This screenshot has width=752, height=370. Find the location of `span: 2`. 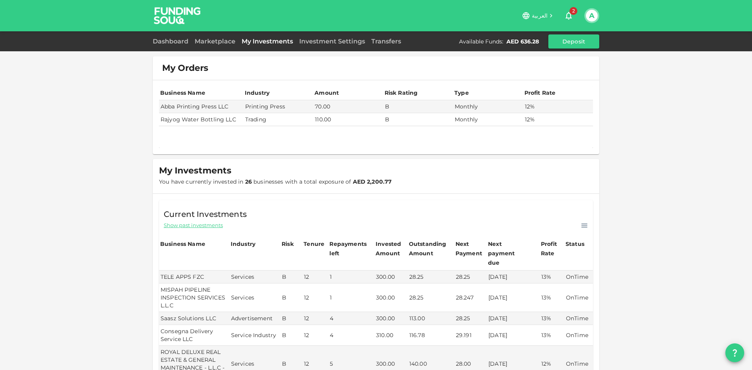

span: 2 is located at coordinates (573, 11).